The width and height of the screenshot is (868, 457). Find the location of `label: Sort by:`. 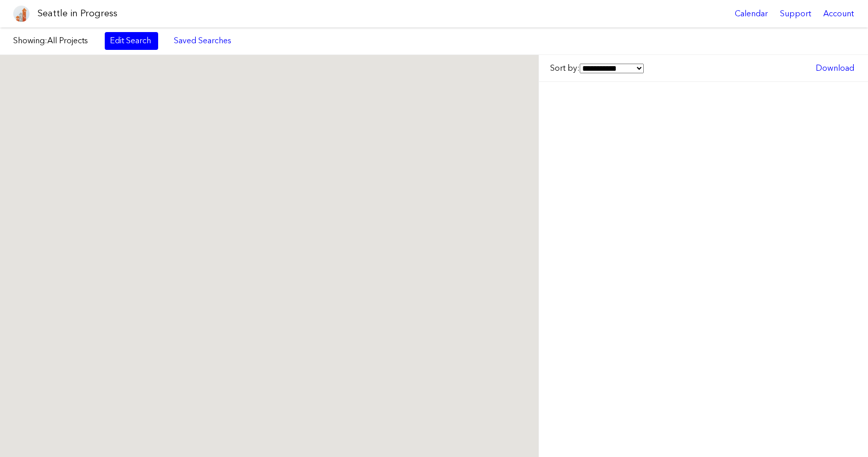

label: Sort by: is located at coordinates (597, 69).